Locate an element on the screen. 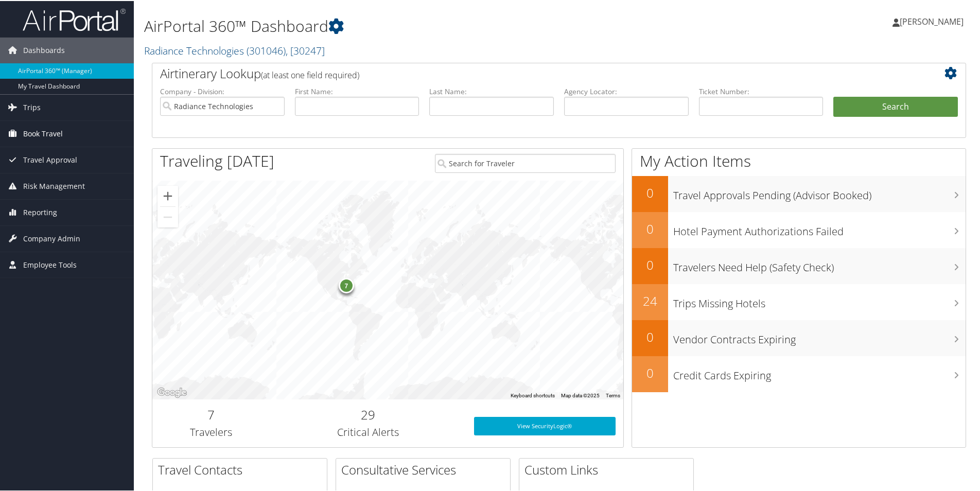 The height and width of the screenshot is (491, 980). span: Book Travel is located at coordinates (43, 132).